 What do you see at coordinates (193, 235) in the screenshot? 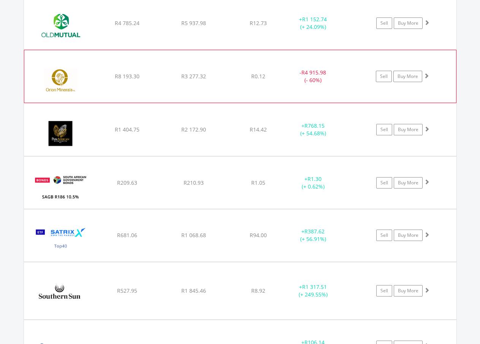
I see `span: R1 068.68` at bounding box center [193, 235].